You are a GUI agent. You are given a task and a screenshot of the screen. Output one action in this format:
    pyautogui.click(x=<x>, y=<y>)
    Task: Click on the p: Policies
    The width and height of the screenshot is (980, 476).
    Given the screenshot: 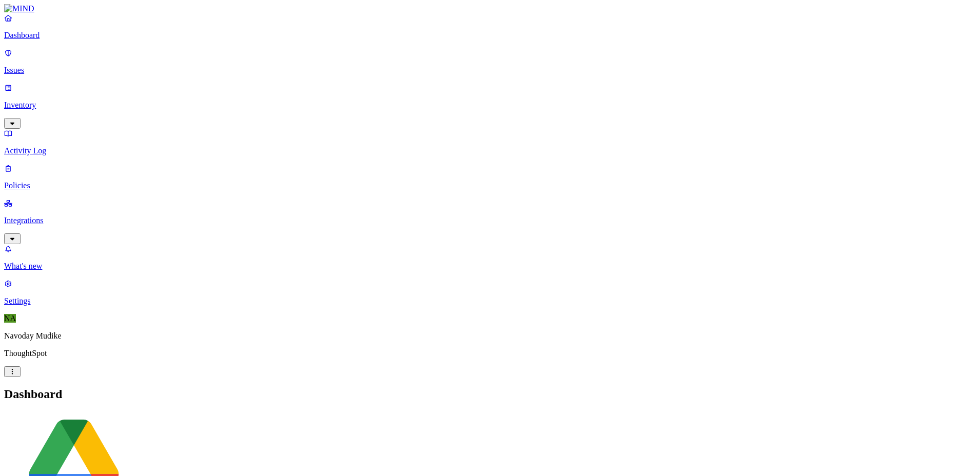 What is the action you would take?
    pyautogui.click(x=490, y=185)
    